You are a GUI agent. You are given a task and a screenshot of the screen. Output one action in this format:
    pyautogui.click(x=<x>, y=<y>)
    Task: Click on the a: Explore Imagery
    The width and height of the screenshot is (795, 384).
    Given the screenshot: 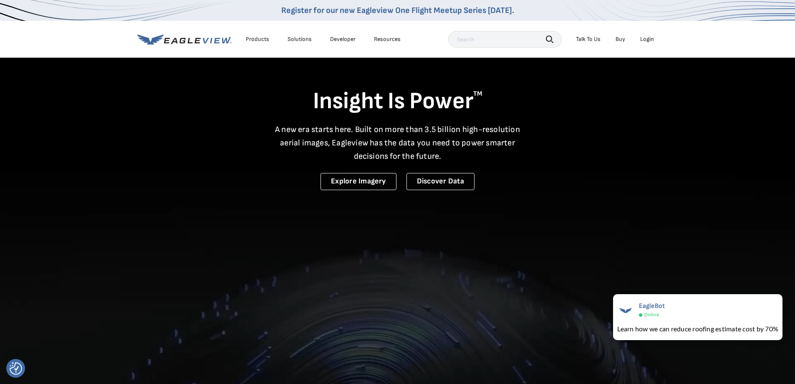 What is the action you would take?
    pyautogui.click(x=359, y=181)
    